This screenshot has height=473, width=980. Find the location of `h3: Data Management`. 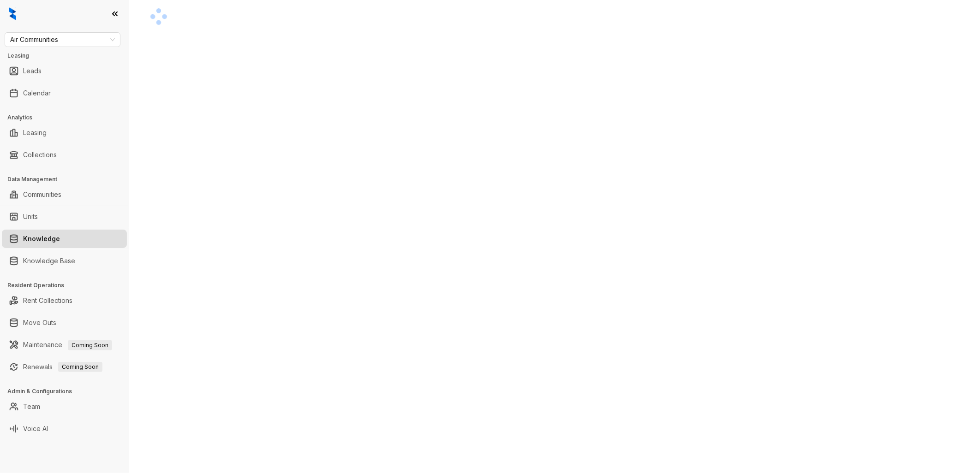

h3: Data Management is located at coordinates (68, 179).